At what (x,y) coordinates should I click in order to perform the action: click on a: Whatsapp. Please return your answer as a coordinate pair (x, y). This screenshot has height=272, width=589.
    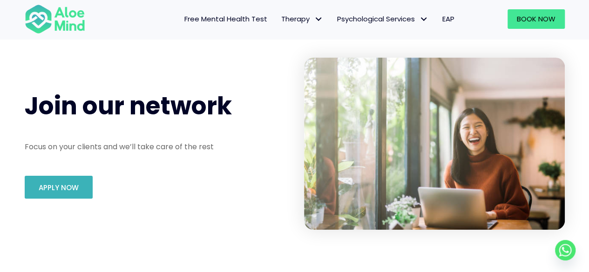
    Looking at the image, I should click on (565, 250).